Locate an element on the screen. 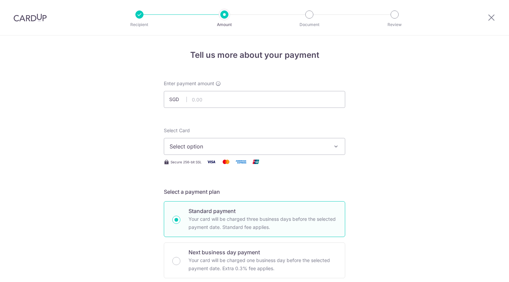 This screenshot has width=509, height=282. p: Recipient is located at coordinates (139, 25).